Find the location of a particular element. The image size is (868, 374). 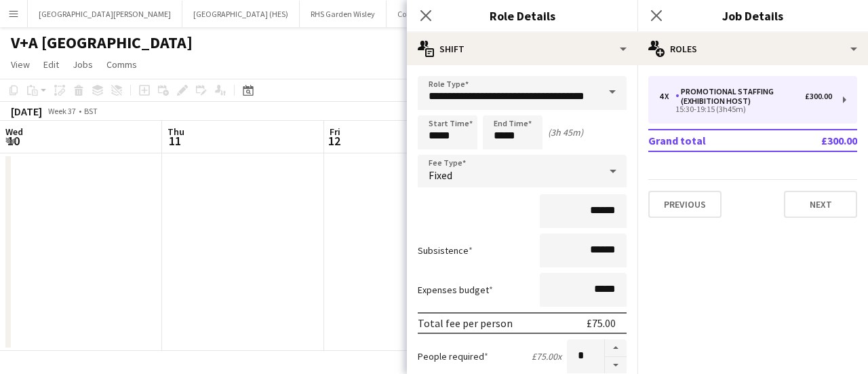

div: BST is located at coordinates (91, 111).